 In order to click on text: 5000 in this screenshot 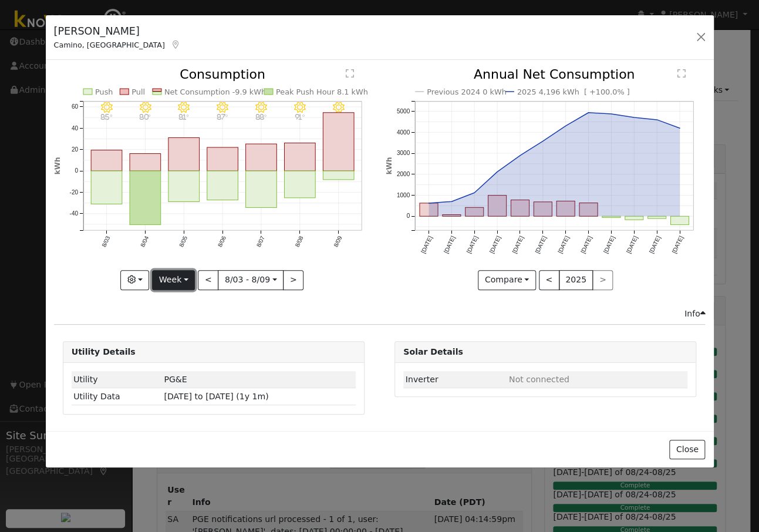, I will do `click(404, 111)`.